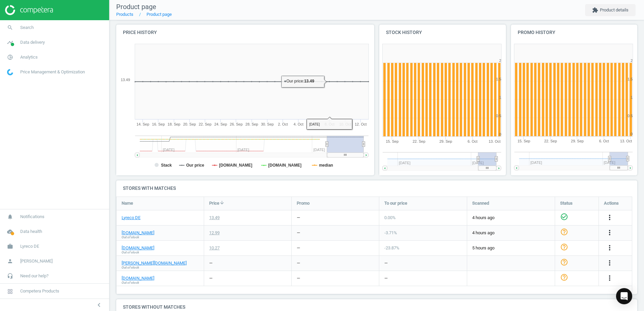 This screenshot has height=311, width=644. Describe the element at coordinates (34, 276) in the screenshot. I see `span: Need our help?` at that location.